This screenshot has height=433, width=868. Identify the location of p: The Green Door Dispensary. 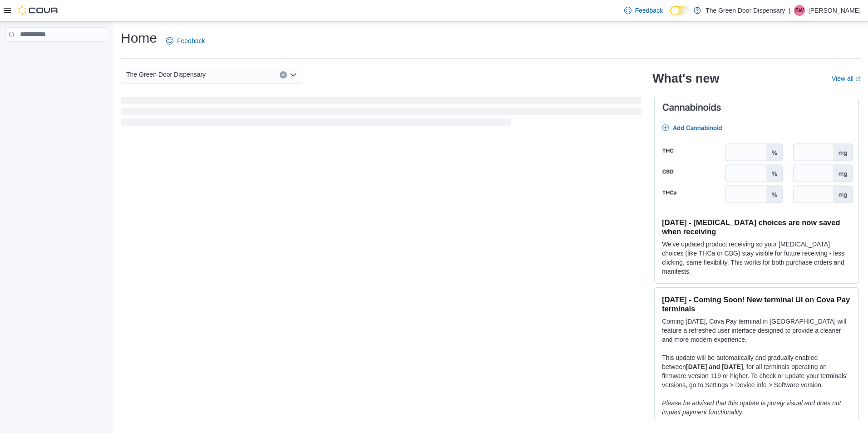
(745, 11).